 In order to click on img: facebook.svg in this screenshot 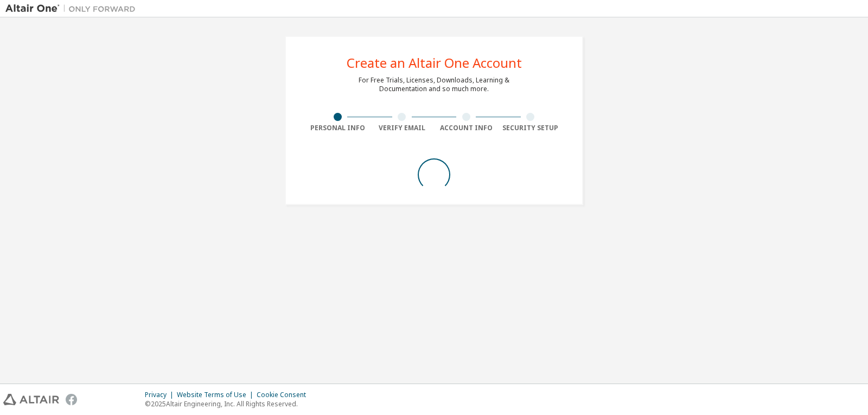, I will do `click(71, 399)`.